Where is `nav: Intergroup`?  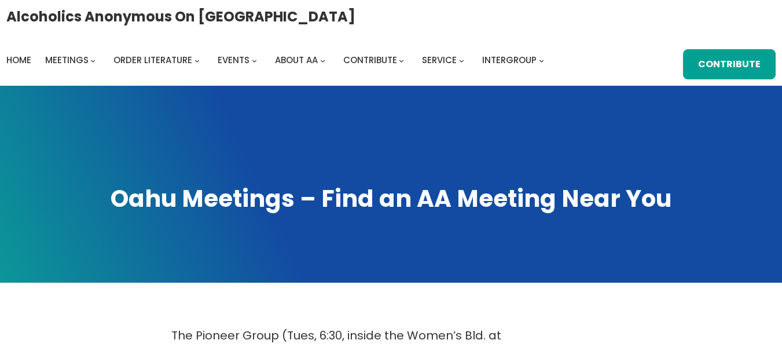
nav: Intergroup is located at coordinates (277, 60).